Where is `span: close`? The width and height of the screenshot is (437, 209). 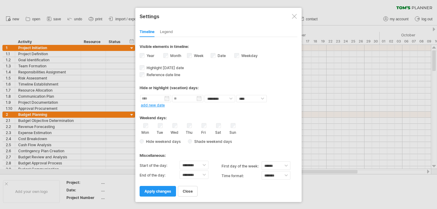
span: close is located at coordinates (188, 191).